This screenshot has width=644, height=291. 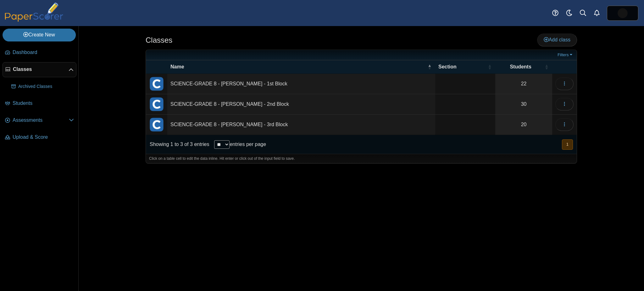 What do you see at coordinates (557, 39) in the screenshot?
I see `span: Add class` at bounding box center [557, 39].